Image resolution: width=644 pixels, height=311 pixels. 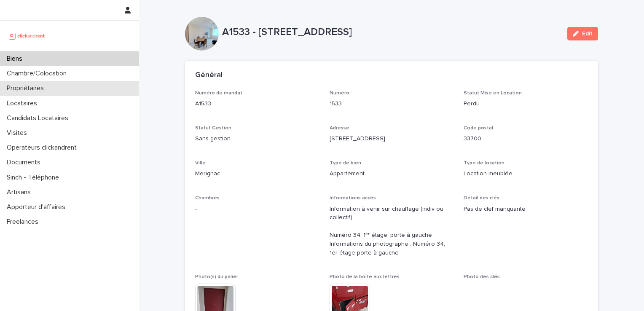 I want to click on span: Numéro, so click(x=339, y=93).